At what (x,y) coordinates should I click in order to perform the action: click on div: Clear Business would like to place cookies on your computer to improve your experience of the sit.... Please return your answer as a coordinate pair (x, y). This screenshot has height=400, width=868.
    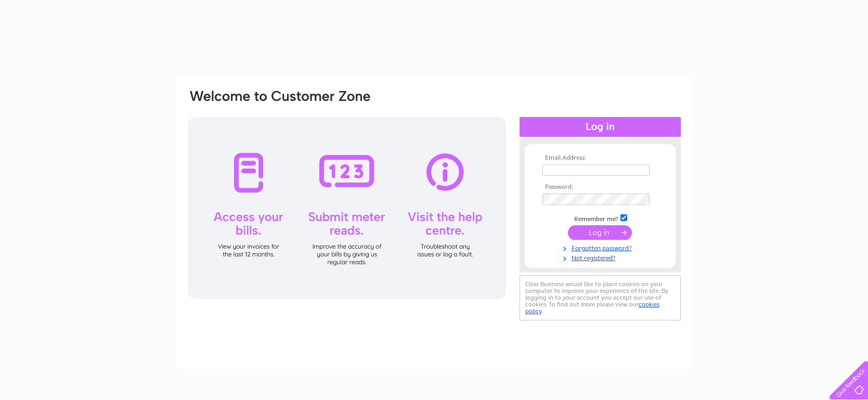
    Looking at the image, I should click on (600, 298).